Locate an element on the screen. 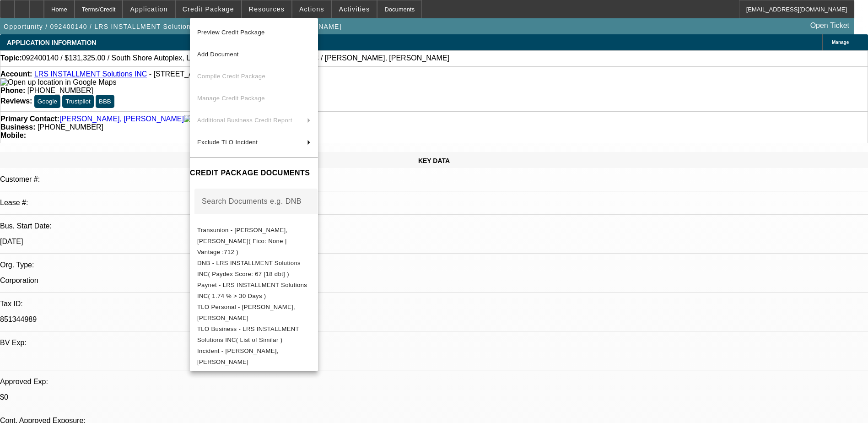 This screenshot has width=868, height=423. button: Paynet - LRS INSTALLMENT Solutions INC( 1.74 % > 30 Days ) is located at coordinates (254, 291).